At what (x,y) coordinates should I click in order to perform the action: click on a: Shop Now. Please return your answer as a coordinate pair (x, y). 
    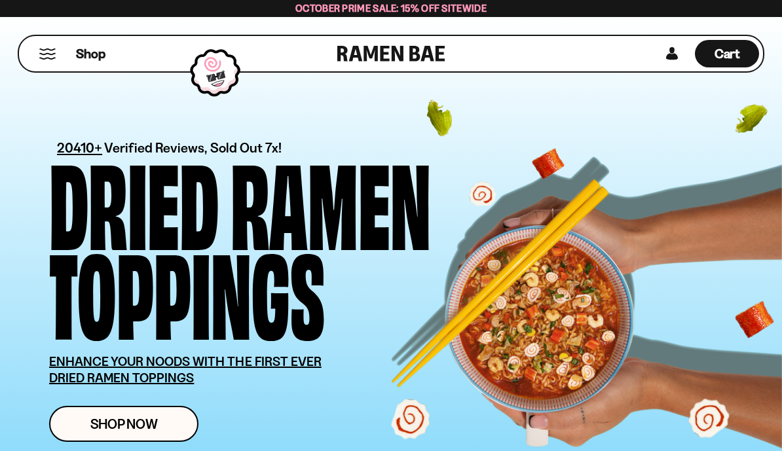
    Looking at the image, I should click on (124, 424).